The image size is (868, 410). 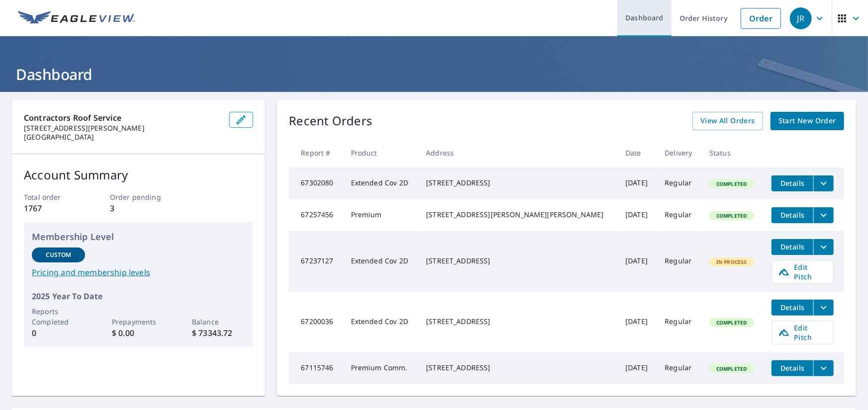 What do you see at coordinates (517, 152) in the screenshot?
I see `th: Address` at bounding box center [517, 152].